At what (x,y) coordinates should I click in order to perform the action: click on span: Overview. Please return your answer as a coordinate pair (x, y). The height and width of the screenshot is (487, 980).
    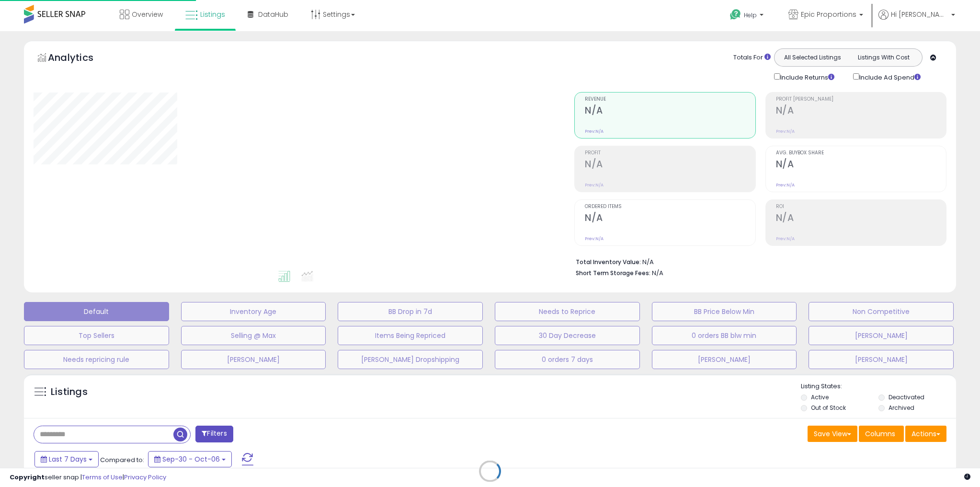
    Looking at the image, I should click on (147, 14).